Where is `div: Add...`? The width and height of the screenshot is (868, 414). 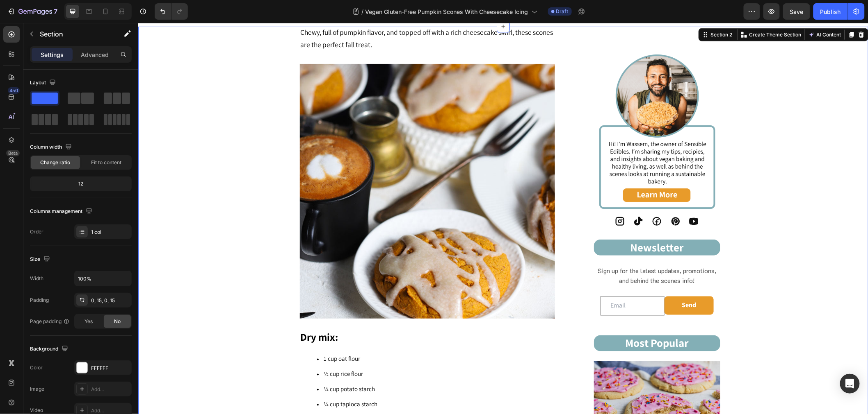 div: Add... is located at coordinates (110, 390).